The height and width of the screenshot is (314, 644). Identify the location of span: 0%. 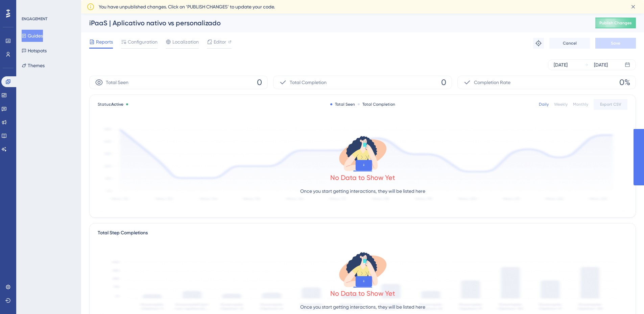
(625, 83).